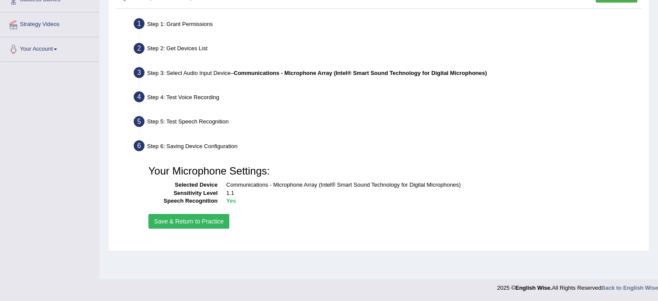  What do you see at coordinates (183, 193) in the screenshot?
I see `dt: Sensitivity Level` at bounding box center [183, 193].